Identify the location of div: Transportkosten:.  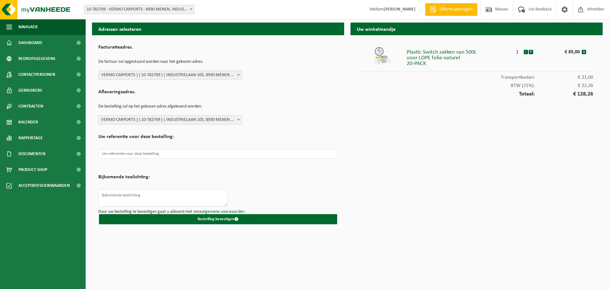
(477, 76).